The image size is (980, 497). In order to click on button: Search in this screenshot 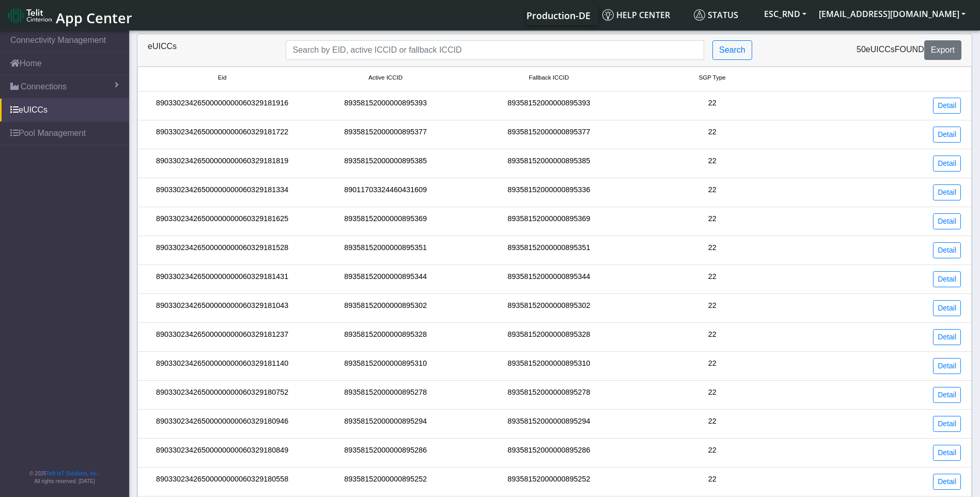, I will do `click(732, 50)`.